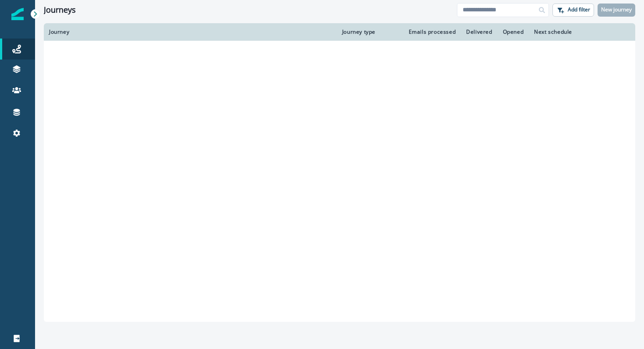 This screenshot has height=349, width=644. What do you see at coordinates (369, 32) in the screenshot?
I see `div: Journey type` at bounding box center [369, 32].